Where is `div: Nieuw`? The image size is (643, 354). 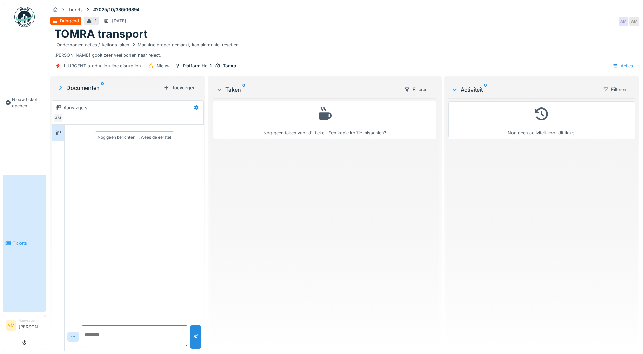
div: Nieuw is located at coordinates (163, 66).